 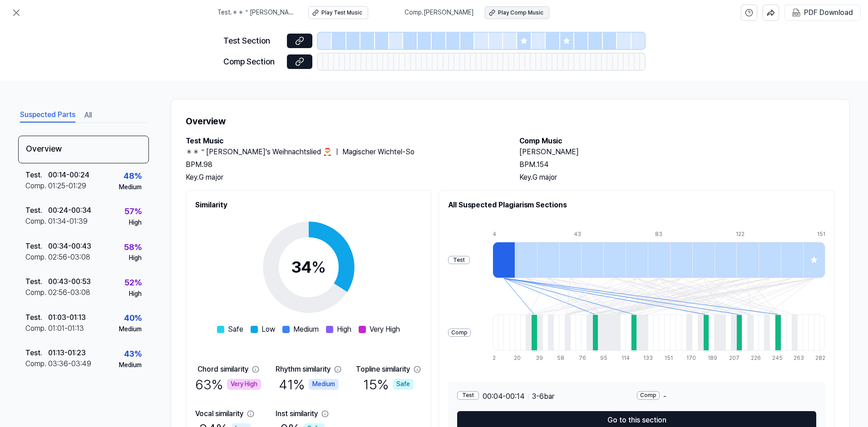 What do you see at coordinates (666, 234) in the screenshot?
I see `div: 83` at bounding box center [666, 234].